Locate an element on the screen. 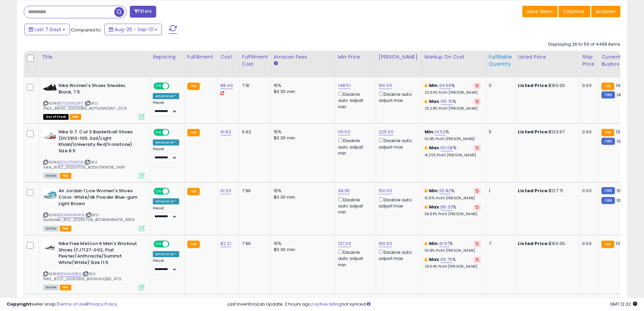 The height and width of the screenshot is (311, 644). div: Markup on Cost is located at coordinates (453, 57).